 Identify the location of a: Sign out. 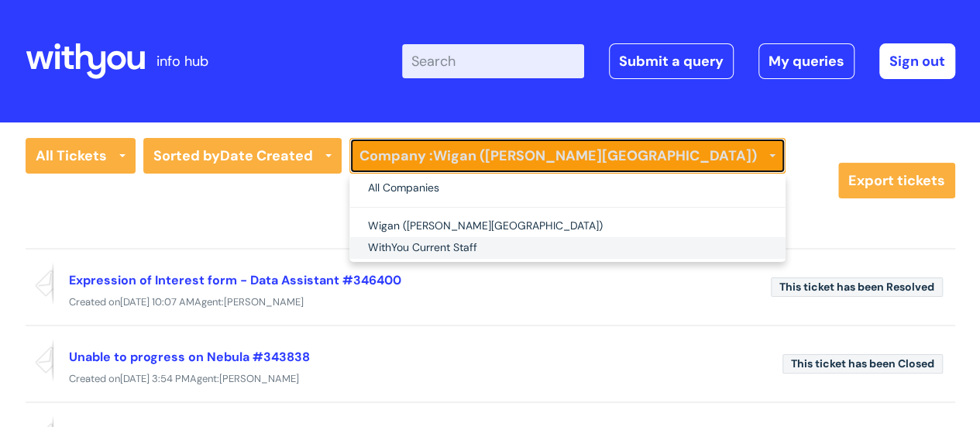
(918, 62).